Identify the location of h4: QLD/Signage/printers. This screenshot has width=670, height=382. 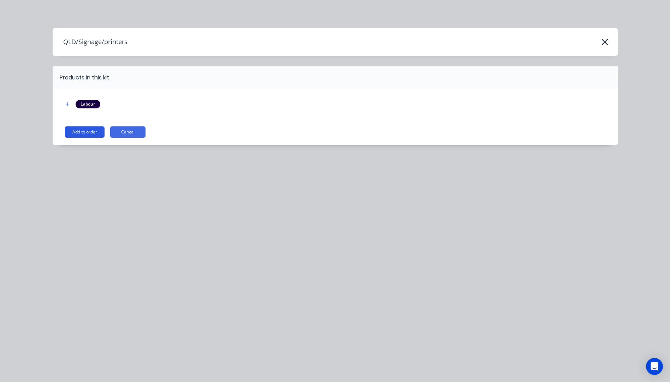
(90, 42).